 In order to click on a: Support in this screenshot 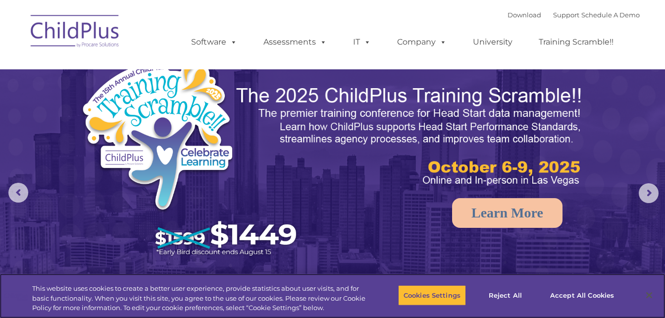, I will do `click(566, 15)`.